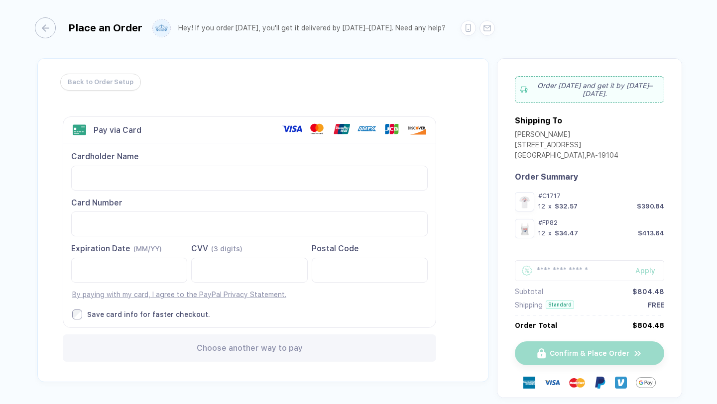  I want to click on div: Shipping, so click(529, 305).